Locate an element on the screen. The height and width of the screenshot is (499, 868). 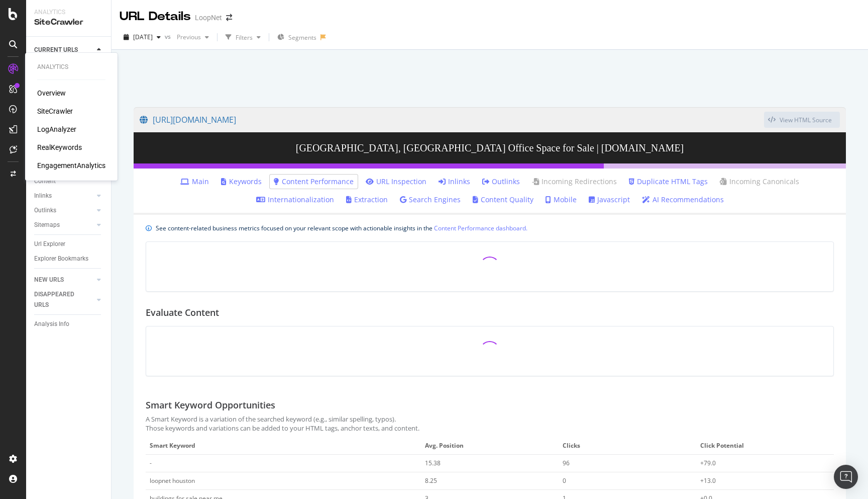
a: EngagementAnalytics is located at coordinates (71, 165).